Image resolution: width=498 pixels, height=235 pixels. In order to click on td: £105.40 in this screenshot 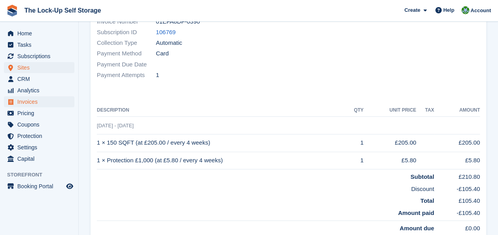, I will do `click(457, 199)`.